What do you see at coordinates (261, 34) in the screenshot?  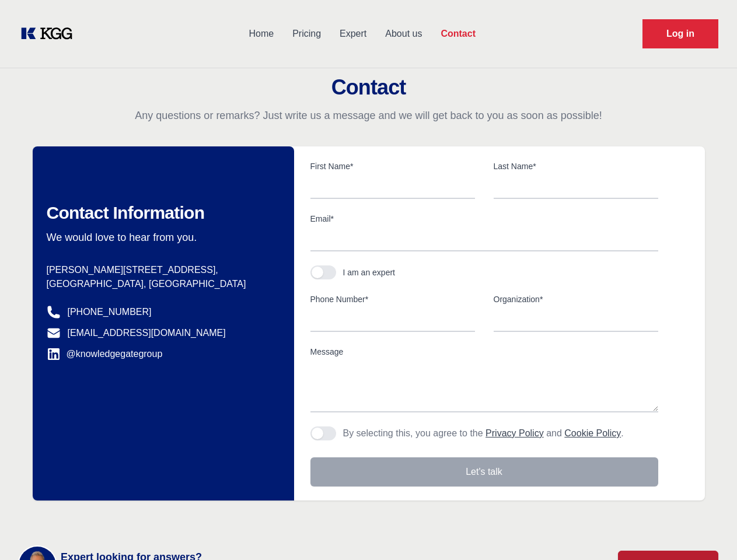 I see `a: Home` at bounding box center [261, 34].